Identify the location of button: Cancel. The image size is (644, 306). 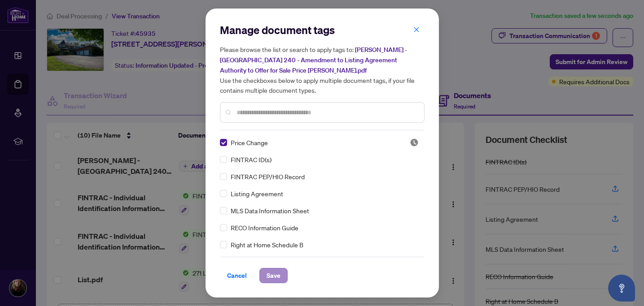
(237, 276).